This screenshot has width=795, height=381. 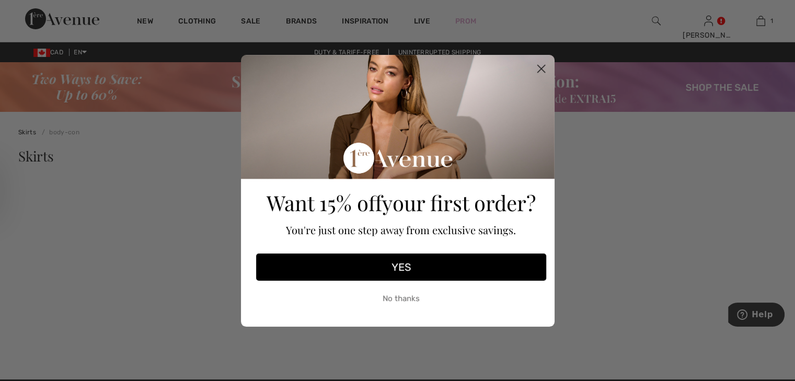 I want to click on button: No thanks, so click(x=401, y=299).